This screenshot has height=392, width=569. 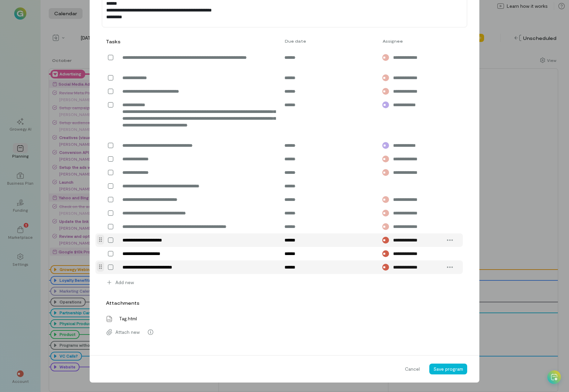 What do you see at coordinates (123, 303) in the screenshot?
I see `label: Attachments` at bounding box center [123, 303].